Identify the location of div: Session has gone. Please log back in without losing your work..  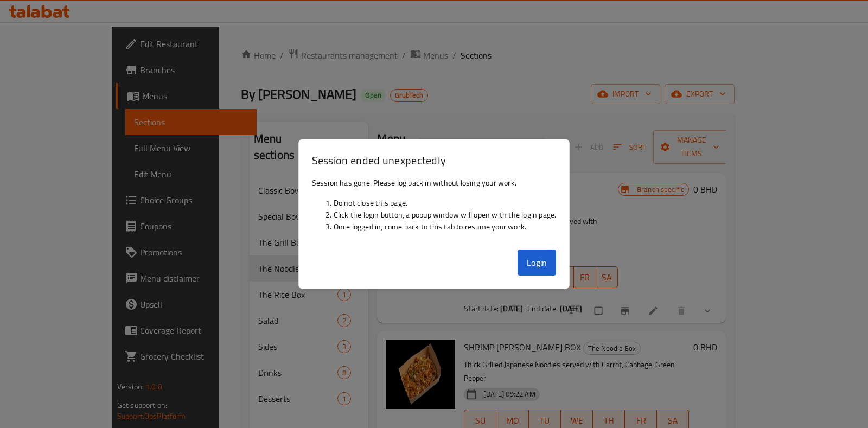
(434, 208).